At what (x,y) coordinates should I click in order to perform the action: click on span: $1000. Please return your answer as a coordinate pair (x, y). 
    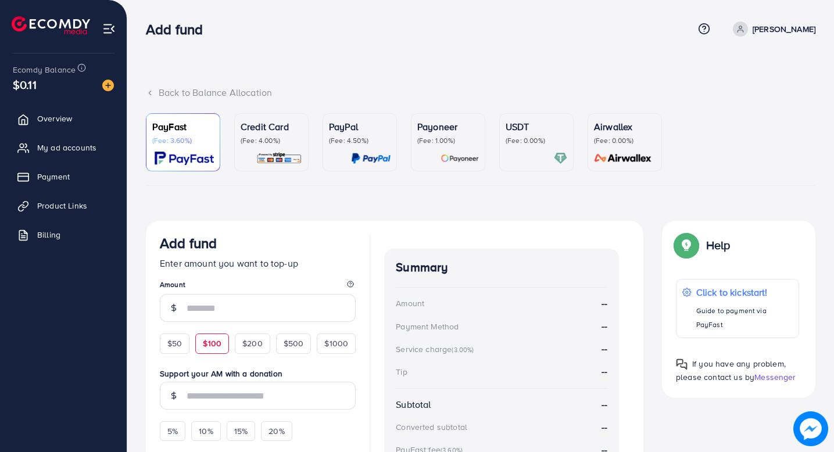
    Looking at the image, I should click on (336, 343).